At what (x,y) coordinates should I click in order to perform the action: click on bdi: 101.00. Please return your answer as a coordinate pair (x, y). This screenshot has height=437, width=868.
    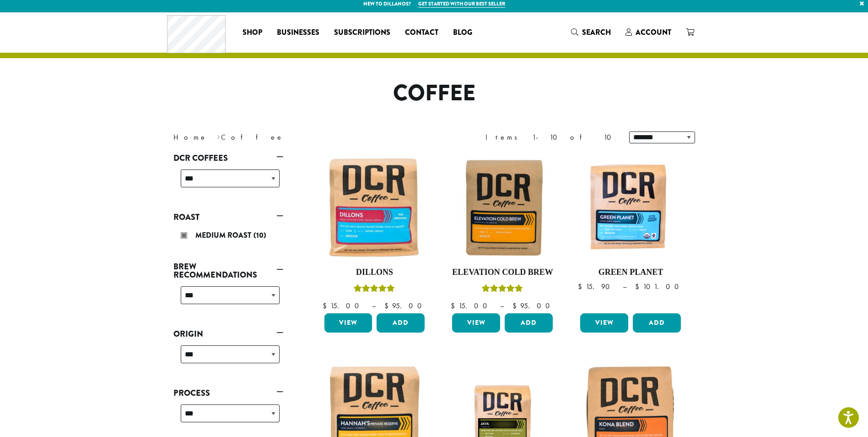
    Looking at the image, I should click on (659, 286).